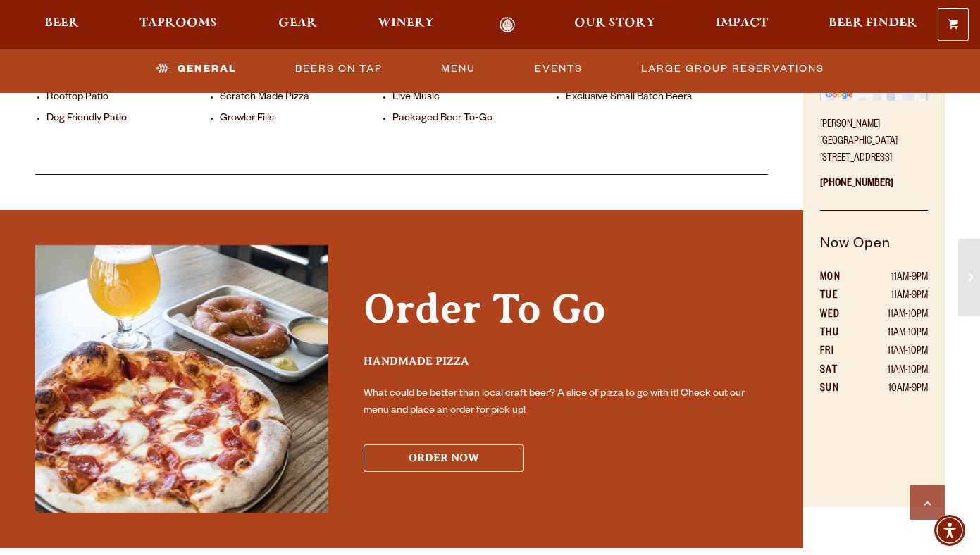 The width and height of the screenshot is (980, 555). I want to click on img: Internal Promo Images, so click(182, 379).